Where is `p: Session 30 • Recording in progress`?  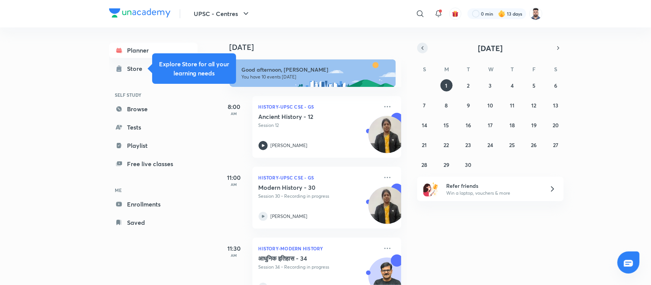
p: Session 30 • Recording in progress is located at coordinates (318, 196).